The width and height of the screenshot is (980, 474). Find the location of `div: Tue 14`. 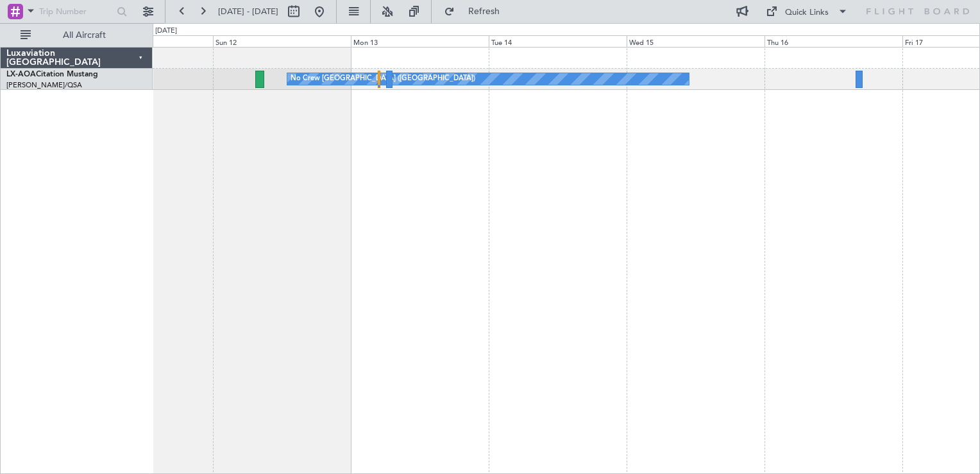

div: Tue 14 is located at coordinates (557, 41).